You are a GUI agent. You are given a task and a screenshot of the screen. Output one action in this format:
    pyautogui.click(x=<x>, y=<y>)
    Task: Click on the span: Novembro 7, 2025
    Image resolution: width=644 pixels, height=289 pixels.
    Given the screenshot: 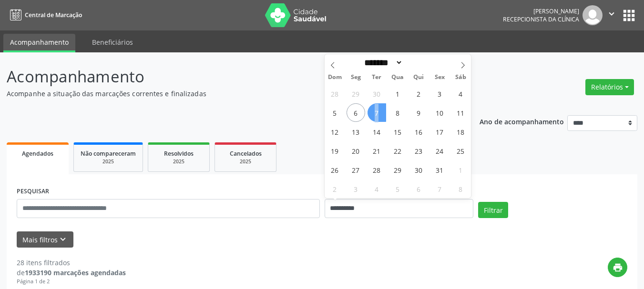 What is the action you would take?
    pyautogui.click(x=440, y=188)
    